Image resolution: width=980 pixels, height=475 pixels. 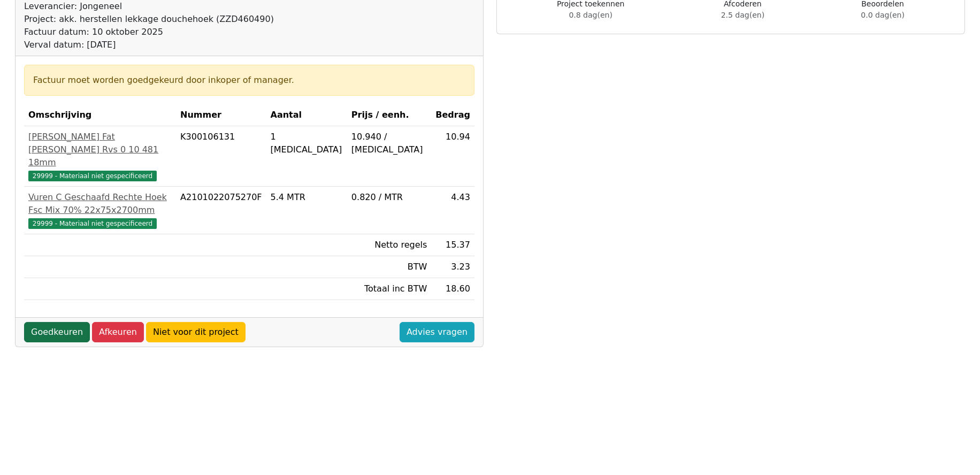 I want to click on th: Bedrag, so click(x=453, y=115).